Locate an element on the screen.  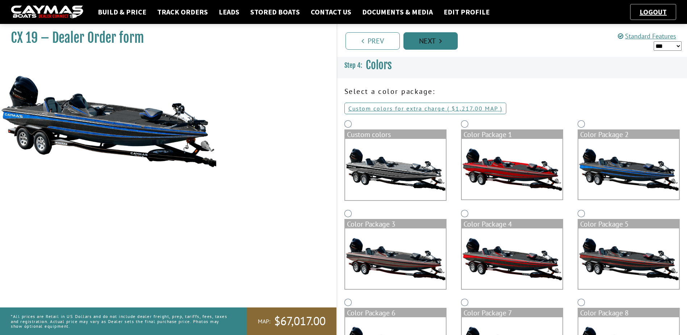
div: Color Package 4 is located at coordinates (512, 224).